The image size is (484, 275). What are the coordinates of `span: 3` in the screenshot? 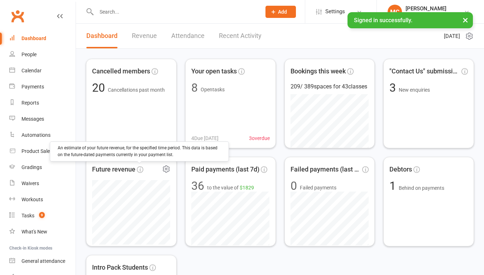 It's located at (394, 88).